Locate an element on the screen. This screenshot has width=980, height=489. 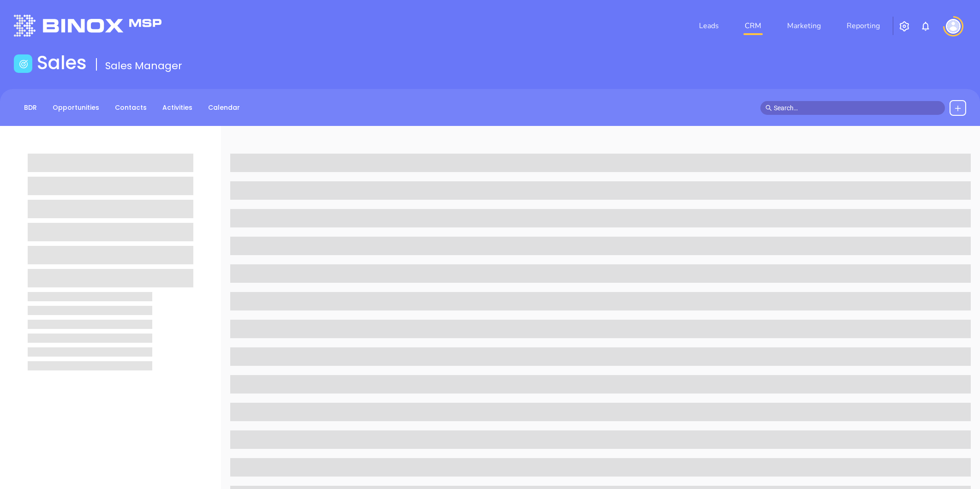
a: Marketing is located at coordinates (804, 26).